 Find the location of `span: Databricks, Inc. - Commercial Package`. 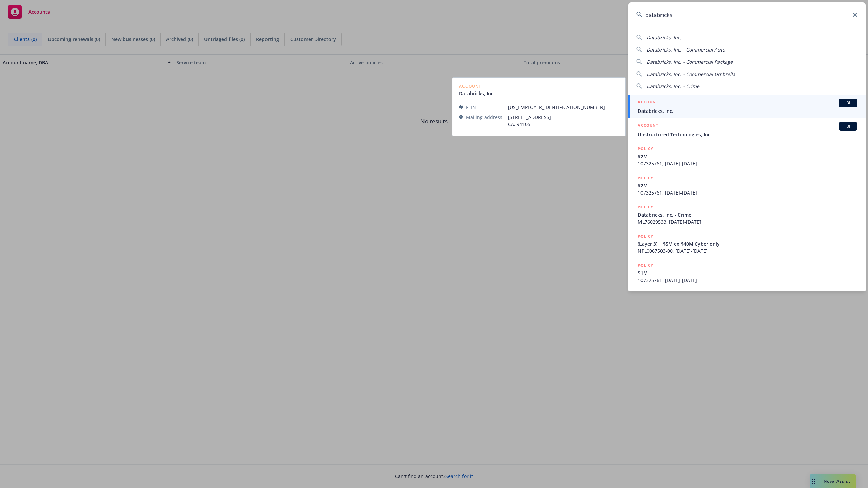

span: Databricks, Inc. - Commercial Package is located at coordinates (690, 61).